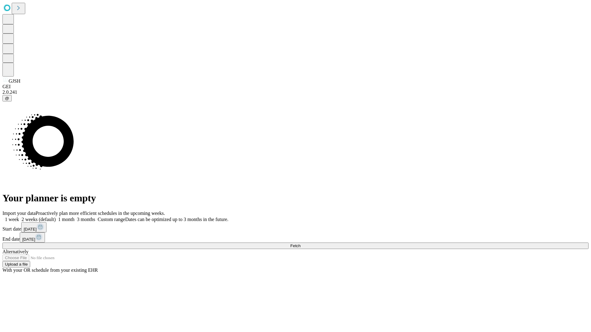 This screenshot has height=332, width=591. What do you see at coordinates (295, 246) in the screenshot?
I see `span: Fetch` at bounding box center [295, 246].